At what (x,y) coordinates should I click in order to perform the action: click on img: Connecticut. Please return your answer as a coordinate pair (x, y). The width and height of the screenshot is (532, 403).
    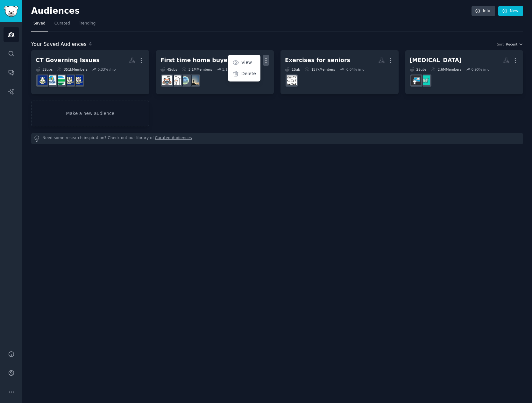
    Looking at the image, I should click on (42, 80).